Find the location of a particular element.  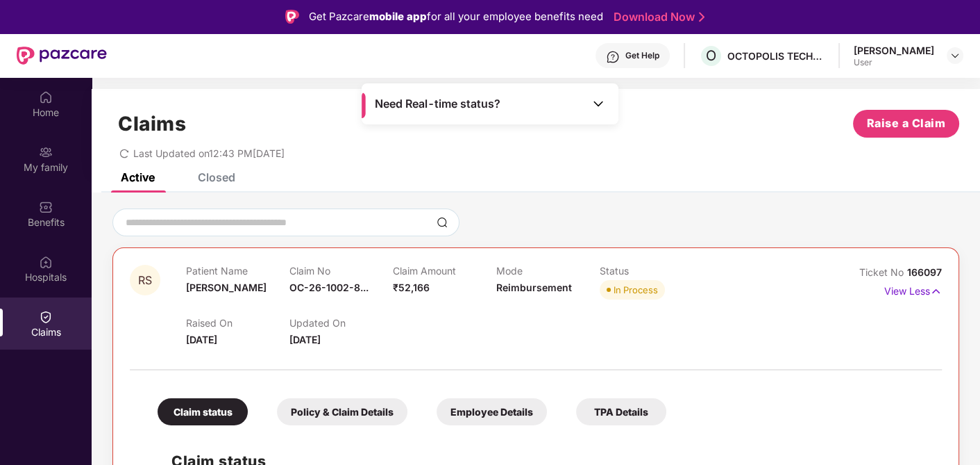

div: TPA Details is located at coordinates (622, 411).